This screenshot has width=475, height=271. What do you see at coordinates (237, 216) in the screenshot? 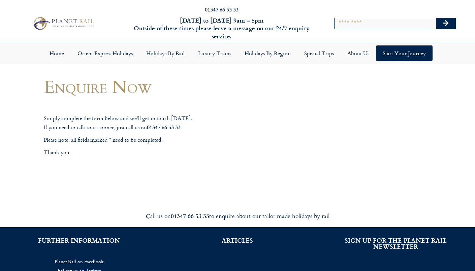
I see `div: Call us on to enquire about our tailor made holidays by rail` at bounding box center [237, 216].